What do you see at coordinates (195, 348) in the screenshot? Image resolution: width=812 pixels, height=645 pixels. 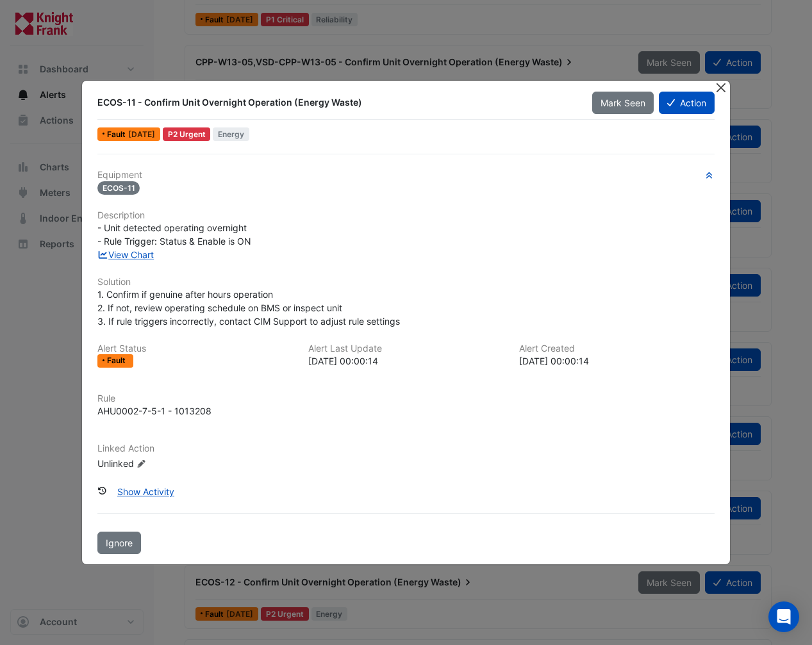 I see `h6: Alert Status` at bounding box center [195, 348].